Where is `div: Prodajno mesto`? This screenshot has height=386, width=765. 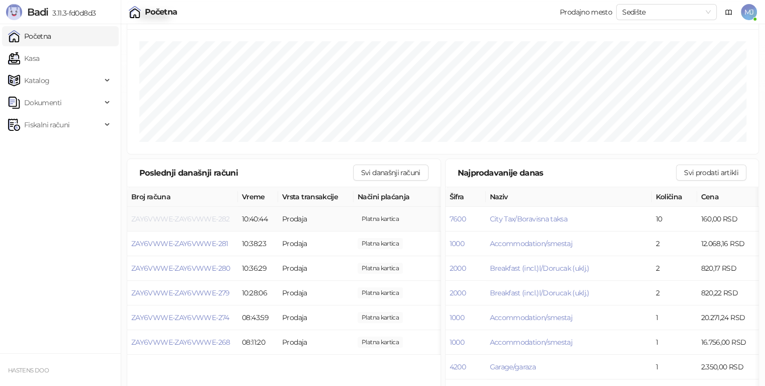 div: Prodajno mesto is located at coordinates (586, 12).